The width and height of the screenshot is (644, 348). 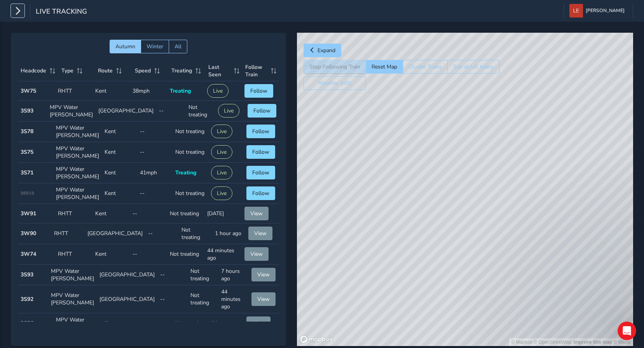 I want to click on span: Speed, so click(x=142, y=70).